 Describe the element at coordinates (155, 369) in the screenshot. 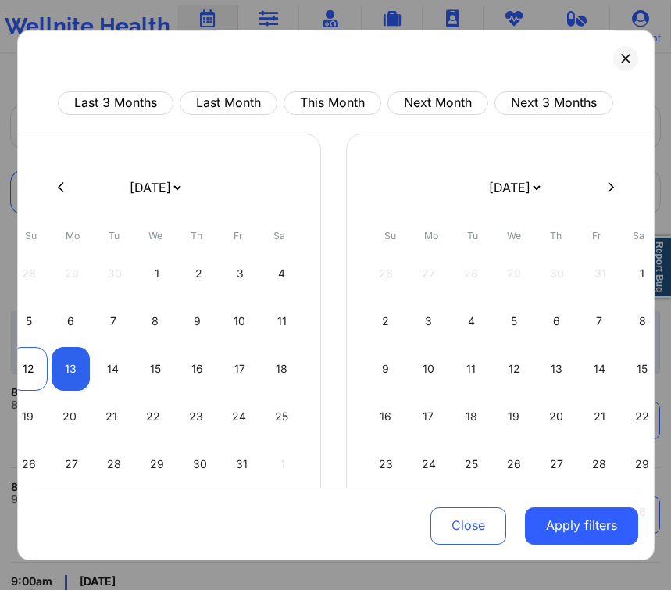

I see `div: Wed Oct 15 2025` at that location.